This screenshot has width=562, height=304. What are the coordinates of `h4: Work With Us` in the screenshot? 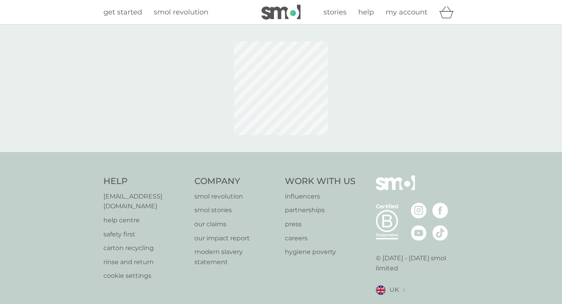 It's located at (320, 181).